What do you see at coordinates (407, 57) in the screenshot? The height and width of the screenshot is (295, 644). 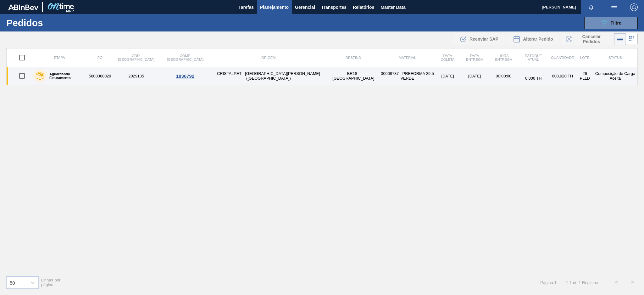 I see `span: Material` at bounding box center [407, 57].